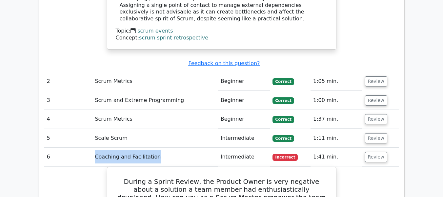  I want to click on td: 2, so click(68, 81).